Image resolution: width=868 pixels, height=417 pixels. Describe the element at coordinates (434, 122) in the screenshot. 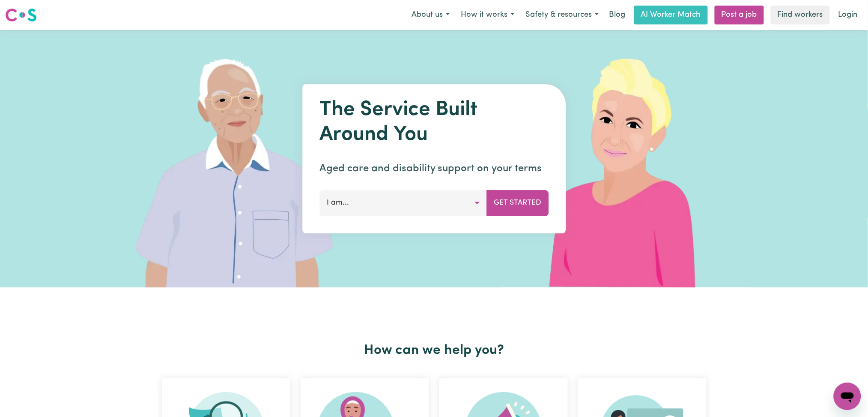

I see `h1: The Service Built Around You` at that location.